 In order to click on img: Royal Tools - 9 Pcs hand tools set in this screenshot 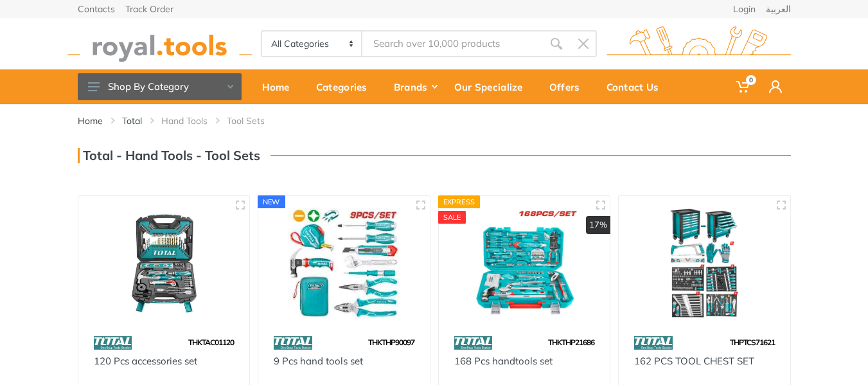, I will do `click(344, 263)`.